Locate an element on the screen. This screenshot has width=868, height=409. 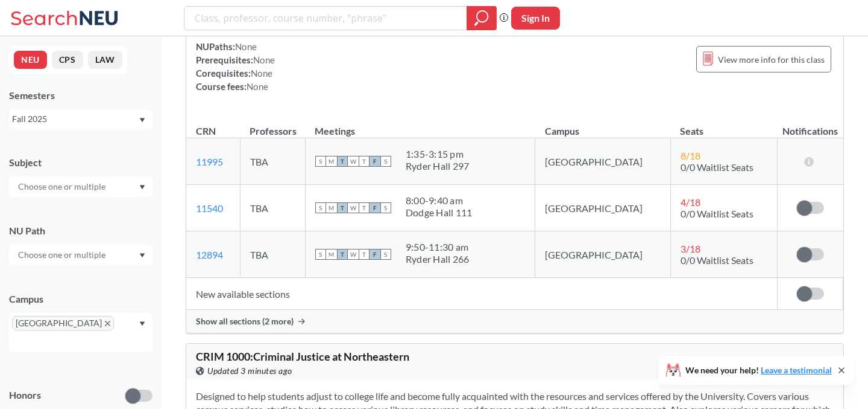
div: Semesters is located at coordinates (81, 95).